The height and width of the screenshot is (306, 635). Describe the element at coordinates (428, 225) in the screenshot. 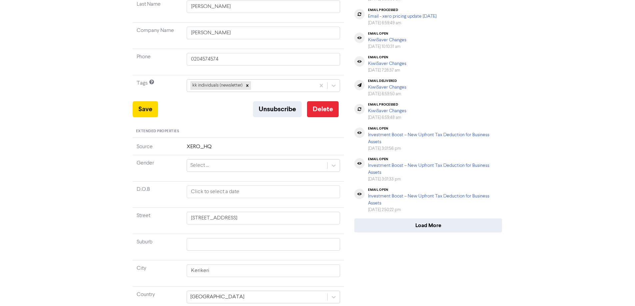

I see `button: Load More` at that location.